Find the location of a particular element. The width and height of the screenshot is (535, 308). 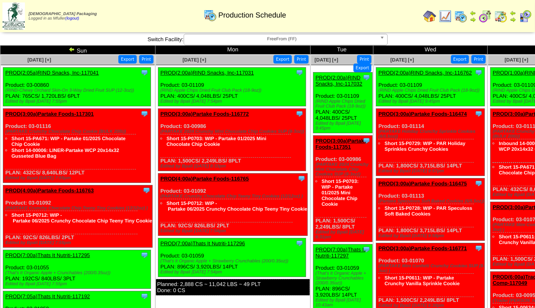

span: Logged in as Mfuller is located at coordinates (62, 16).